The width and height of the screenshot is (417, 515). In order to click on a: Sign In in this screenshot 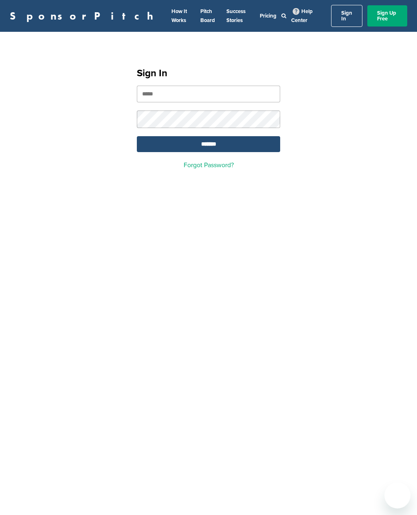, I will do `click(347, 16)`.